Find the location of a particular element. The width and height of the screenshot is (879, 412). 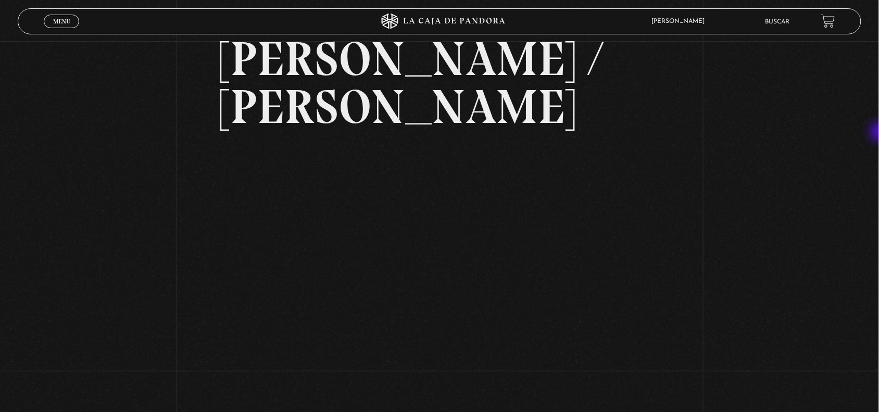

span: Menu is located at coordinates (61, 21).